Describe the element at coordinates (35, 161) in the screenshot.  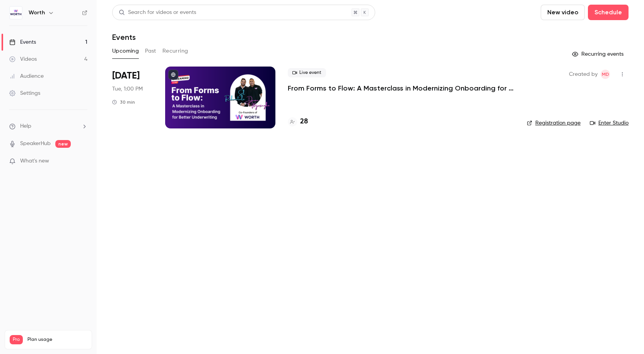
I see `span: What's new` at that location.